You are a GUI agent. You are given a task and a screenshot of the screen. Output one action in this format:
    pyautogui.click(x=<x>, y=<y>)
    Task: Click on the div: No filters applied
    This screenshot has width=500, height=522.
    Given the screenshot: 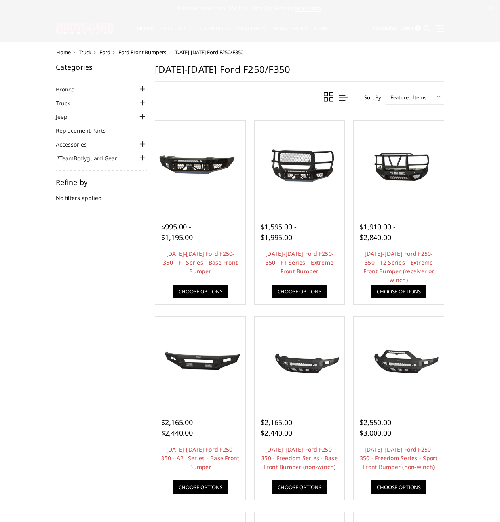 What is the action you would take?
    pyautogui.click(x=101, y=194)
    